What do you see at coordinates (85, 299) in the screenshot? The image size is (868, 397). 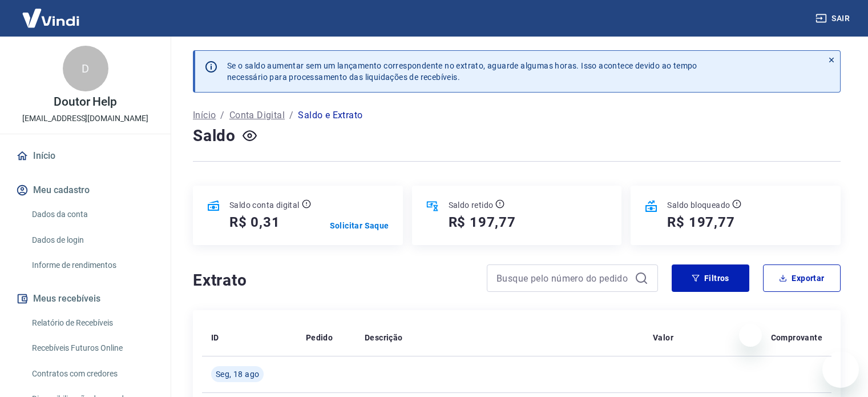 I see `button: Meus recebíveis` at bounding box center [85, 299].